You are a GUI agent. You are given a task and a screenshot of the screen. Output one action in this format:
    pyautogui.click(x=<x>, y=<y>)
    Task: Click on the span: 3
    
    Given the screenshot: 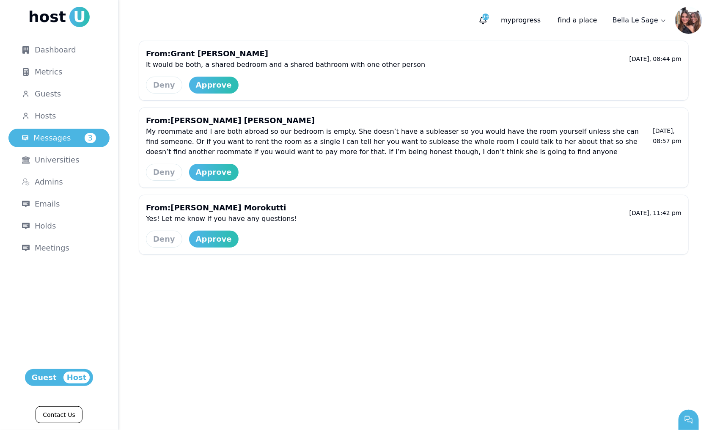 What is the action you would take?
    pyautogui.click(x=90, y=138)
    